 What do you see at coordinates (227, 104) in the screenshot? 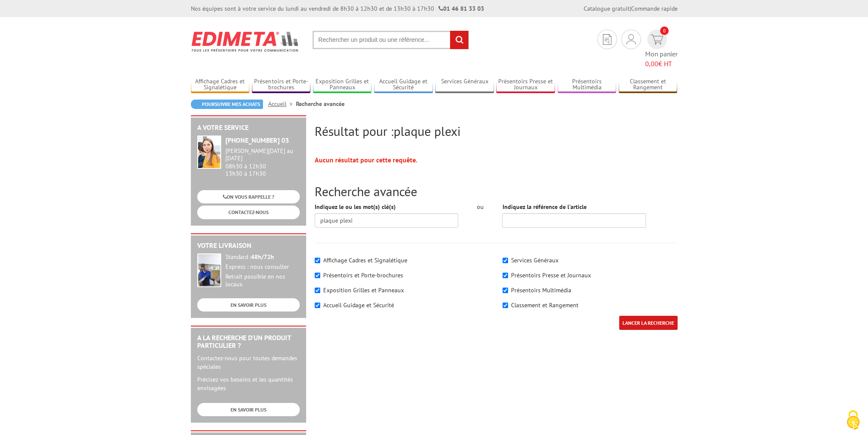
I see `a: Poursuivre mes achats` at bounding box center [227, 104].